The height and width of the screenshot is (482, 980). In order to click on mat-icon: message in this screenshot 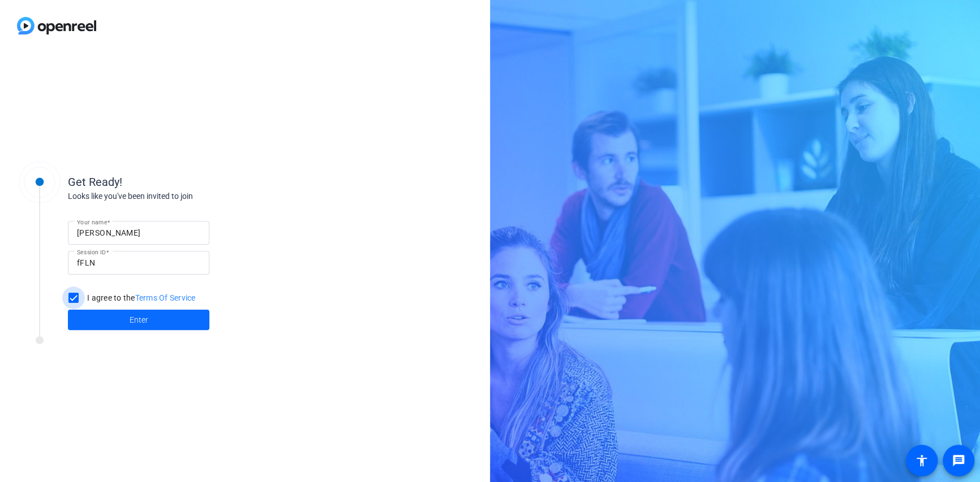, I will do `click(958, 460)`.